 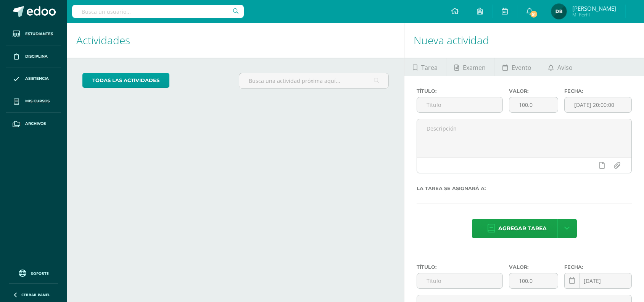 What do you see at coordinates (34, 79) in the screenshot?
I see `a: Asistencia` at bounding box center [34, 79].